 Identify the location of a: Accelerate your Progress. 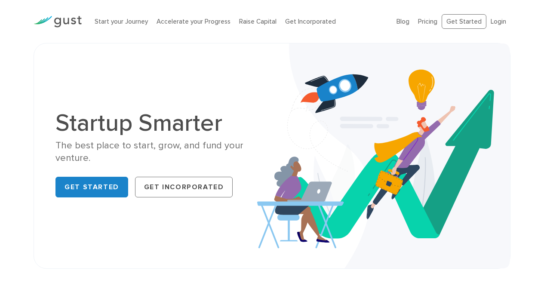
(194, 22).